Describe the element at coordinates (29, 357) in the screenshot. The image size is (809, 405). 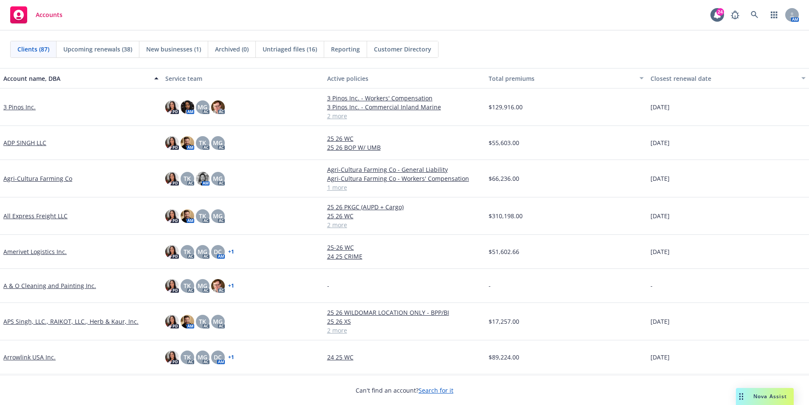
I see `a: Arrowlink USA Inc.` at that location.